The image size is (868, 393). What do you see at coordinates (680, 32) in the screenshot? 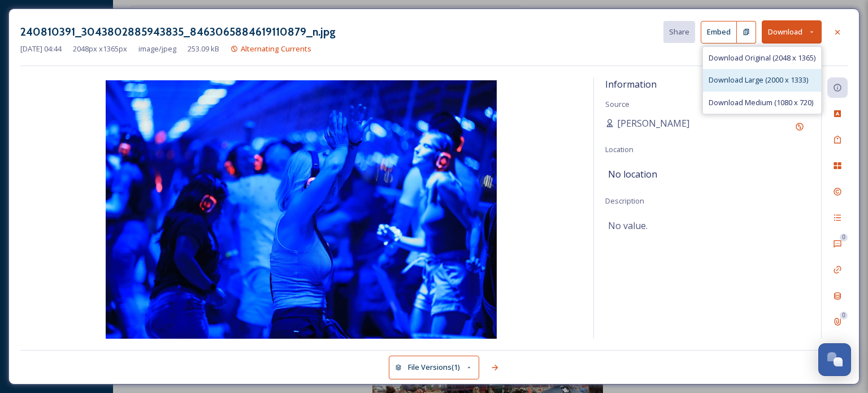
I see `button: Share` at bounding box center [680, 32].